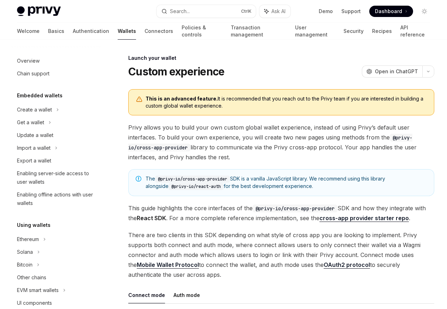  What do you see at coordinates (180, 11) in the screenshot?
I see `div: Search...` at bounding box center [180, 11].